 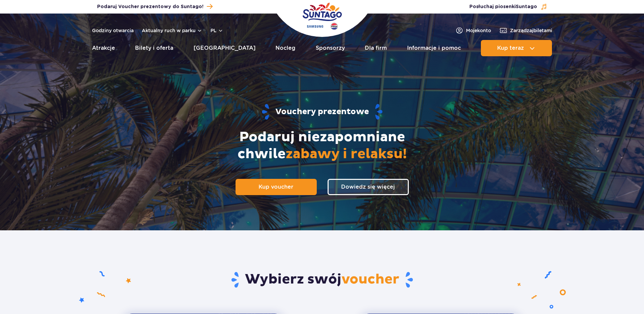 What do you see at coordinates (322, 145) in the screenshot?
I see `h2: Podaruj niezapomniane chwile` at bounding box center [322, 145].